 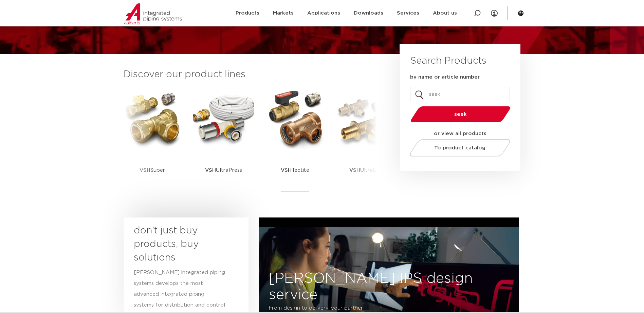 I want to click on label: by name or article number, so click(x=445, y=78).